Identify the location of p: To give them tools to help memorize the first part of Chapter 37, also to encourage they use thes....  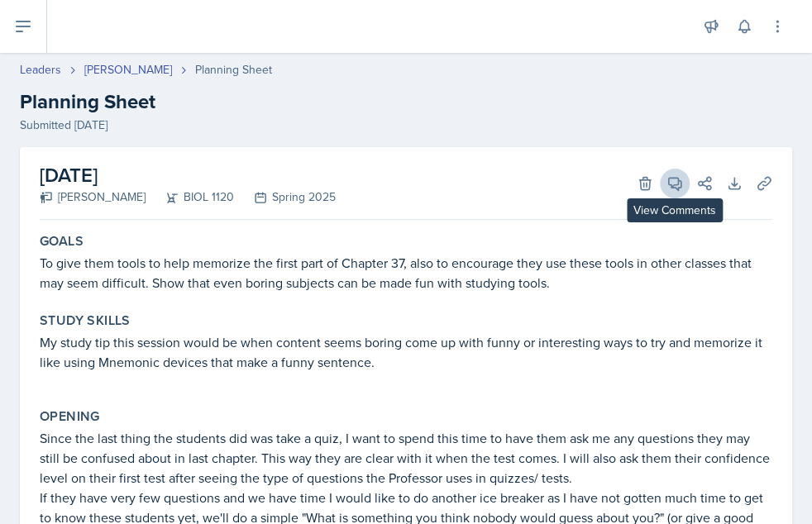
(406, 273).